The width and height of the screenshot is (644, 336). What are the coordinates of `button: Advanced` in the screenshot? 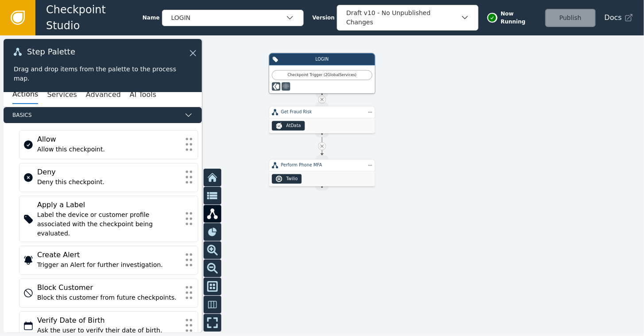 It's located at (103, 95).